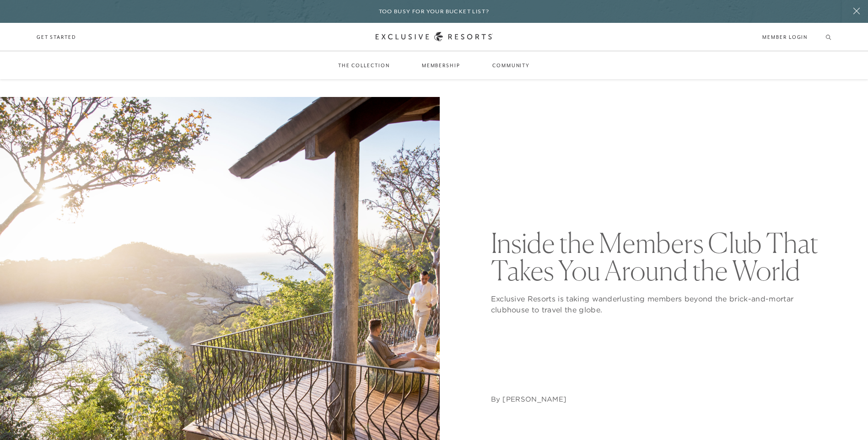 This screenshot has height=440, width=868. What do you see at coordinates (364, 66) in the screenshot?
I see `a: The Collection` at bounding box center [364, 66].